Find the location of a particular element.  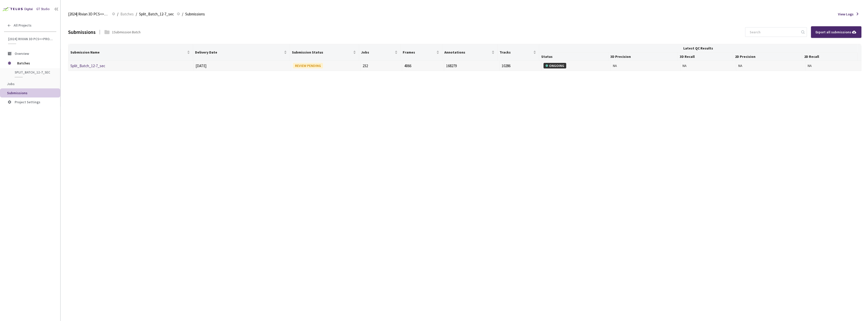

div: Submissions is located at coordinates (82, 32).